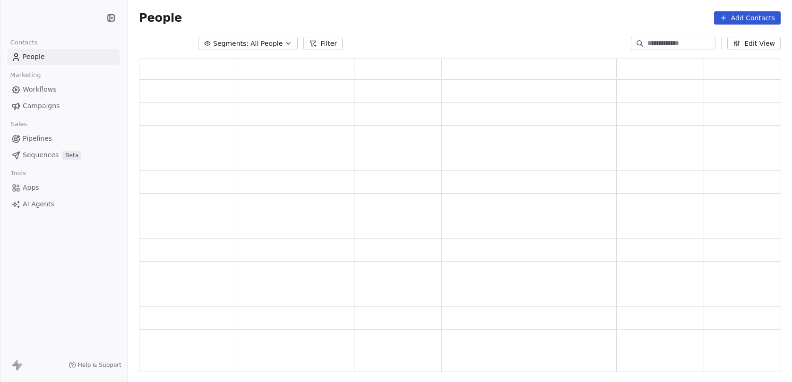 The width and height of the screenshot is (792, 382). I want to click on span: Tools, so click(18, 173).